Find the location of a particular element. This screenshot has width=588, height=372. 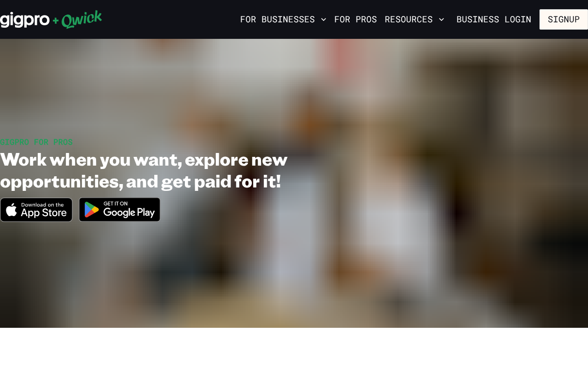

a: For Pros is located at coordinates (356, 19).